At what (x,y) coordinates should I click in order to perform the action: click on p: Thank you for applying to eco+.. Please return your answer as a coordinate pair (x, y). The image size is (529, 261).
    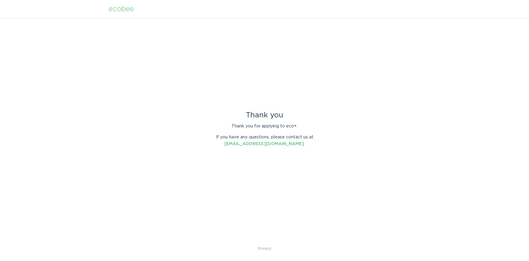
    Looking at the image, I should click on (265, 126).